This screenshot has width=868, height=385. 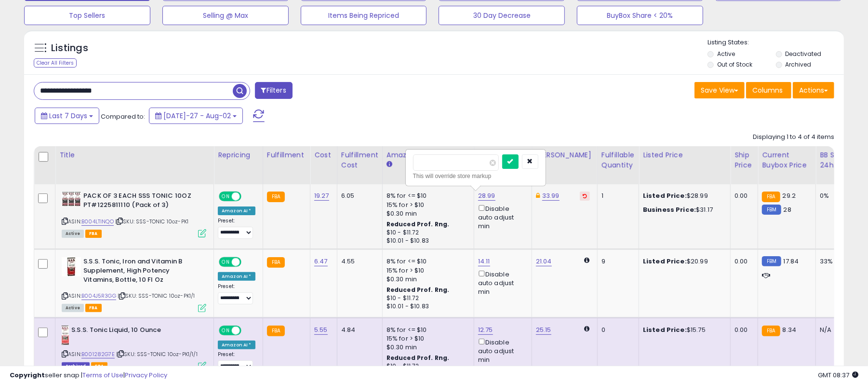 What do you see at coordinates (321, 196) in the screenshot?
I see `a: 19.27` at bounding box center [321, 196].